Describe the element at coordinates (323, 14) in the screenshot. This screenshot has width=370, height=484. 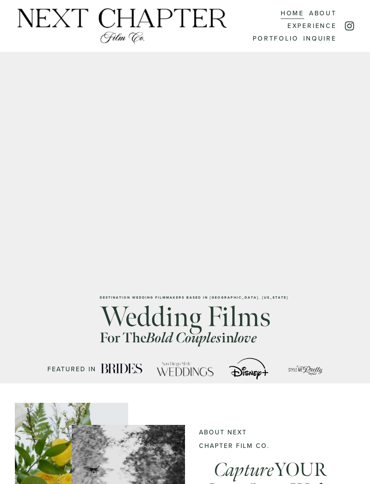
I see `a: About` at that location.